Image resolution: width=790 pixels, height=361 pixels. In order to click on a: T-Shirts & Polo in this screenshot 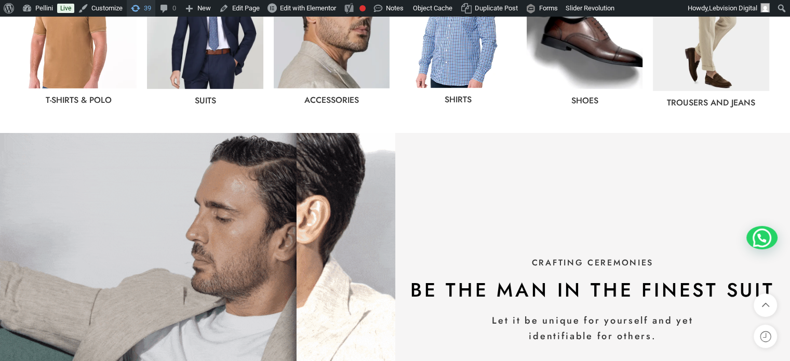, I will do `click(78, 100)`.